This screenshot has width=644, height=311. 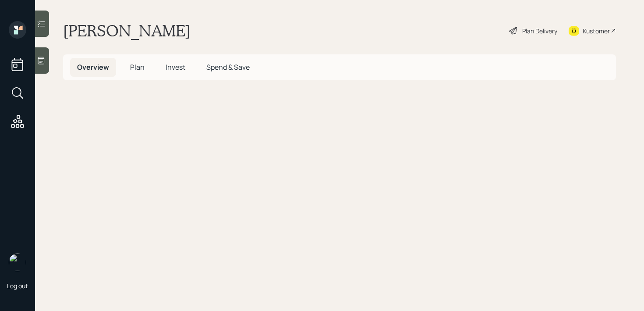 What do you see at coordinates (93, 67) in the screenshot?
I see `span: Overview` at bounding box center [93, 67].